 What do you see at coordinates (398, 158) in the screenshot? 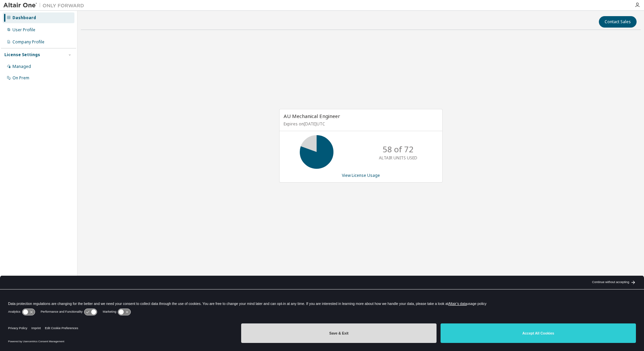
I see `p: ALTAIR UNITS USED` at bounding box center [398, 158].